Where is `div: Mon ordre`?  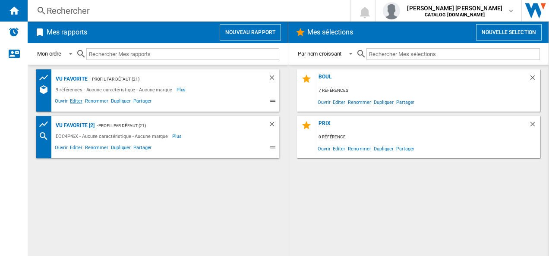 div: Mon ordre is located at coordinates (49, 53).